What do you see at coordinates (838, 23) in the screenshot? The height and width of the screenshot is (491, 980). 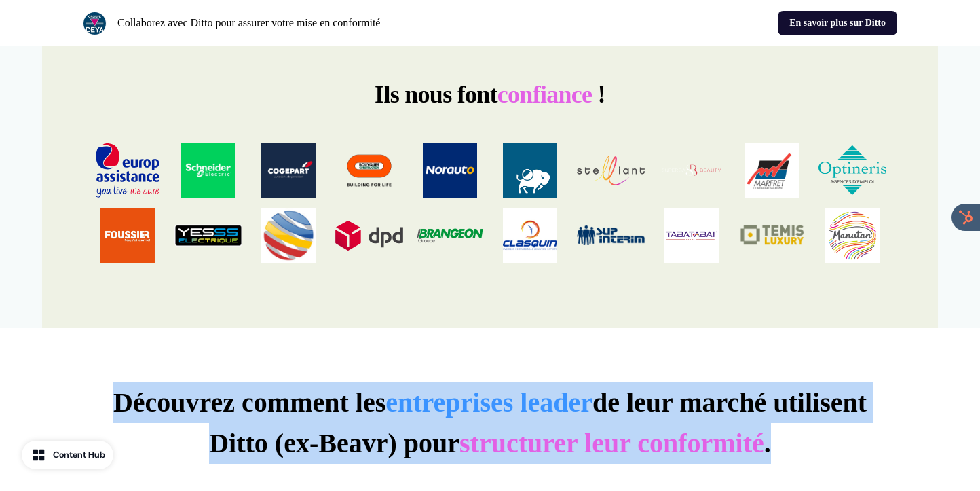 I see `a: En savoir plus sur Ditto` at bounding box center [838, 23].